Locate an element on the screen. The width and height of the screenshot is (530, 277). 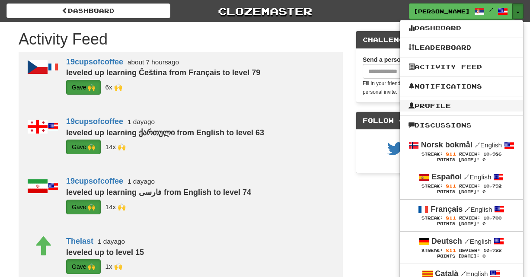
a: Clozemaster is located at coordinates (265, 11).